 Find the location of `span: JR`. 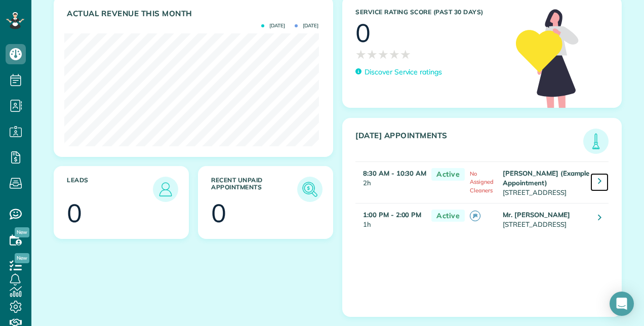

span: JR is located at coordinates (475, 215).